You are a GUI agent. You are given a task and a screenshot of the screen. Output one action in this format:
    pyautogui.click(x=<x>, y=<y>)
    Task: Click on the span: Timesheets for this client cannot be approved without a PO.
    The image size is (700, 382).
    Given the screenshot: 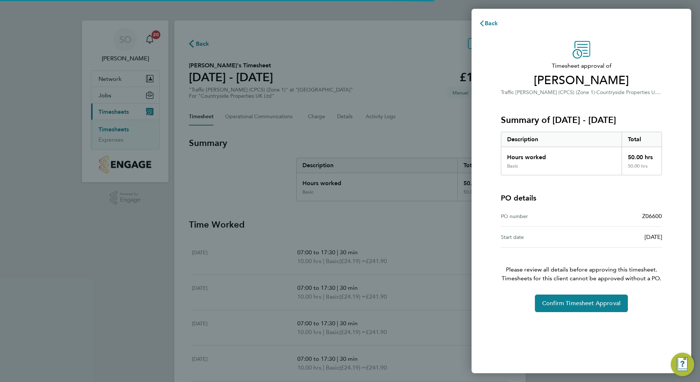 What is the action you would take?
    pyautogui.click(x=582, y=279)
    